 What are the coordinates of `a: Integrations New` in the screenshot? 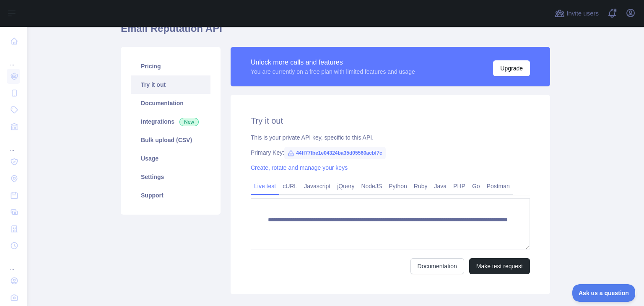 It's located at (171, 121).